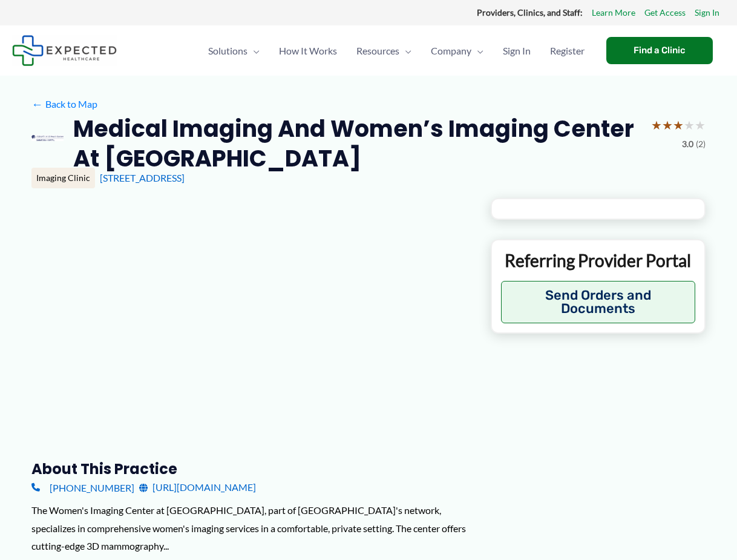 The height and width of the screenshot is (560, 737). Describe the element at coordinates (234, 51) in the screenshot. I see `a: SolutionsMenu Toggle` at that location.